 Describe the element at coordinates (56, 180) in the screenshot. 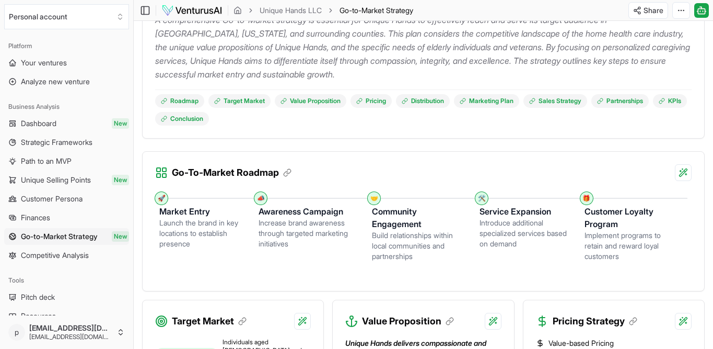

I see `span: Unique Selling Points` at that location.